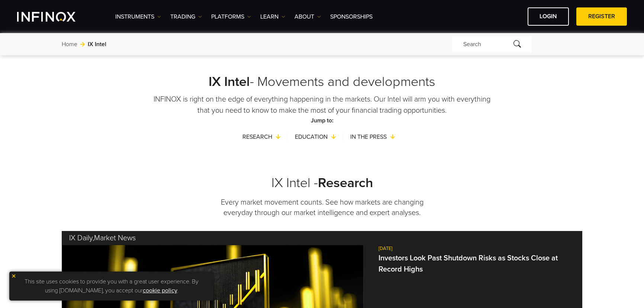 The image size is (644, 308). Describe the element at coordinates (322, 238) in the screenshot. I see `h3: IX Daily Market News` at that location.